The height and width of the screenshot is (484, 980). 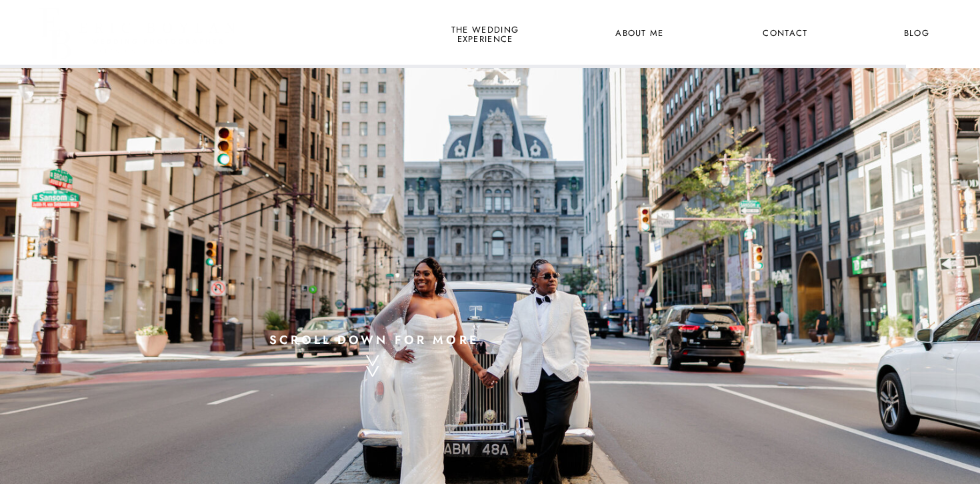 I want to click on nav: the wedding experience, so click(x=485, y=34).